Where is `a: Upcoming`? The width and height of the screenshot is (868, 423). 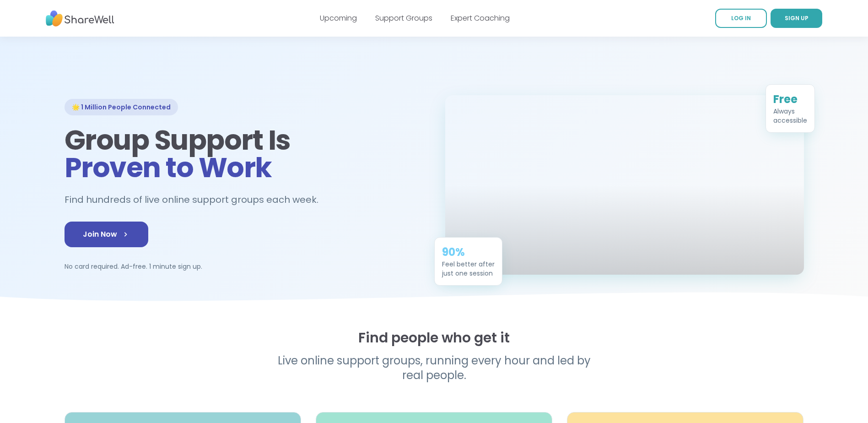
a: Upcoming is located at coordinates (338, 18).